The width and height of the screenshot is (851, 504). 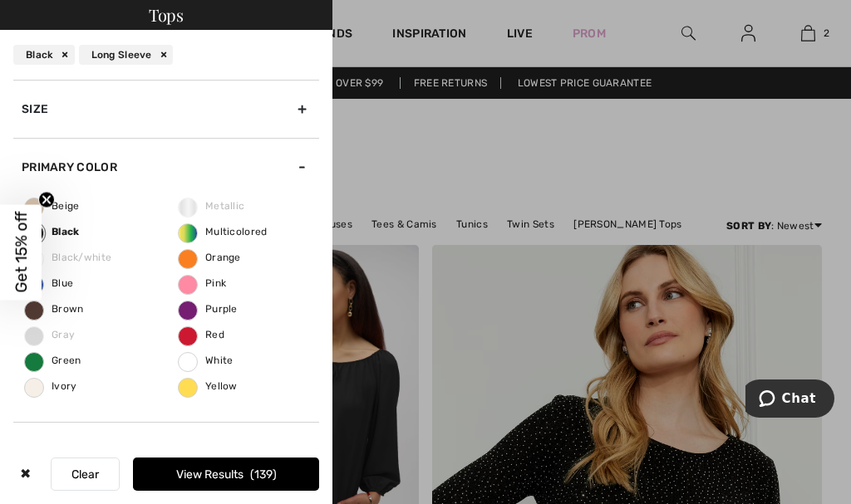 What do you see at coordinates (49, 283) in the screenshot?
I see `span: Blue` at bounding box center [49, 283].